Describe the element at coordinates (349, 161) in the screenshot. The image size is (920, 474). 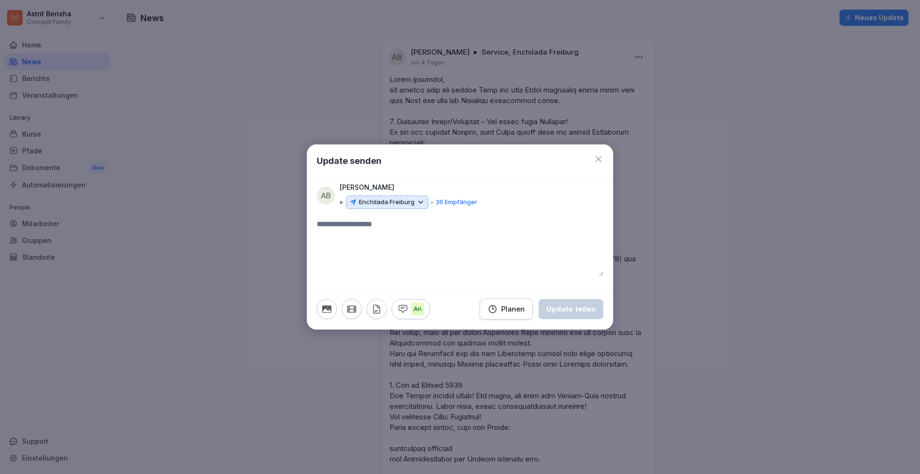
I see `h1: Update senden` at that location.